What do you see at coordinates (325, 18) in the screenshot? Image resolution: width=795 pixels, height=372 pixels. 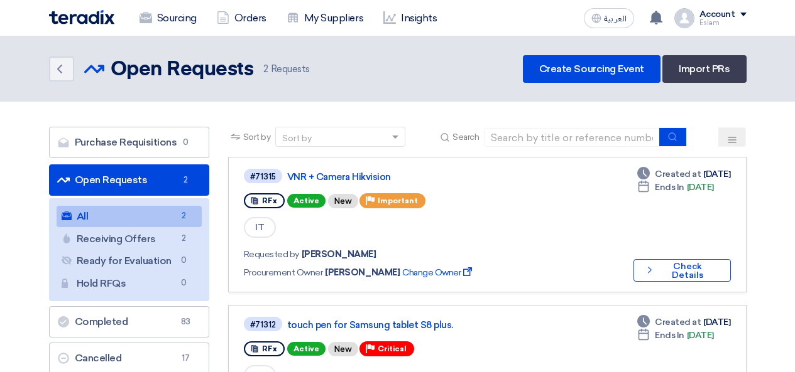 I see `a: My Suppliers` at bounding box center [325, 18].